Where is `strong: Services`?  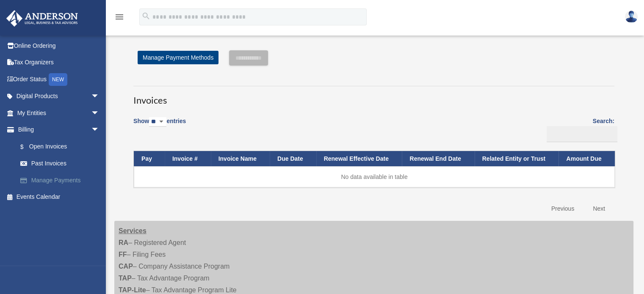
strong: Services is located at coordinates (132, 230).